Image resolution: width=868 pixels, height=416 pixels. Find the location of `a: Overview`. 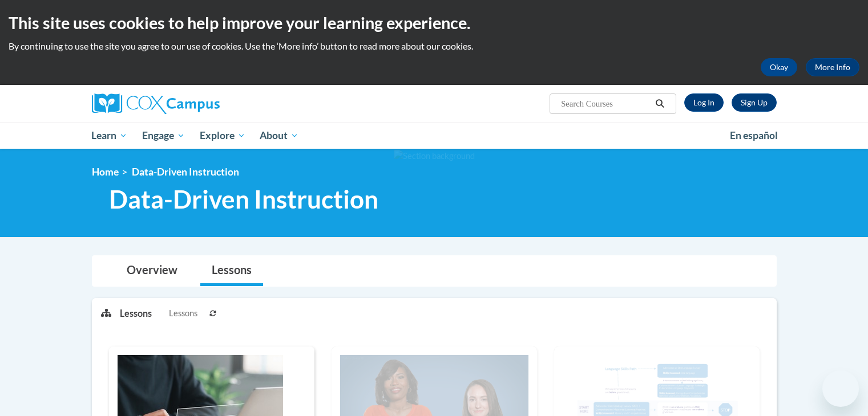

a: Overview is located at coordinates (152, 270).